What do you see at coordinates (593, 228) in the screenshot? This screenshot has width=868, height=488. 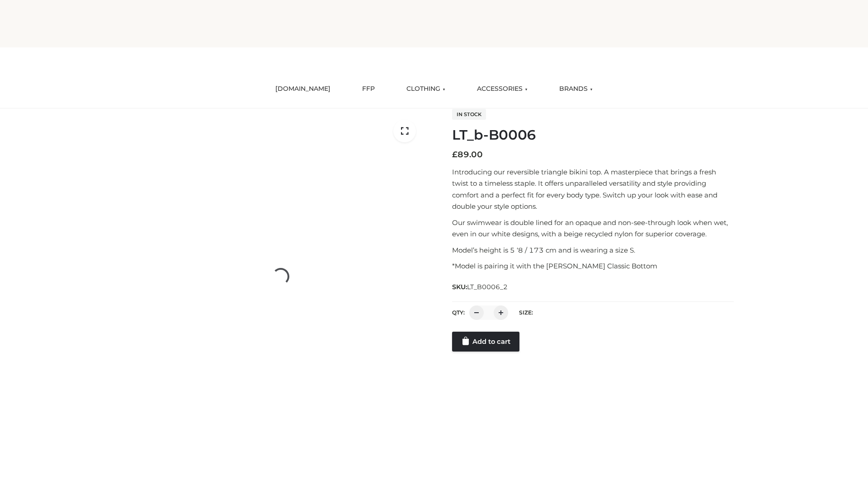 I see `p: Our swimwear is double lined for an opaque and non-see-through look when wet, even in our white d...` at bounding box center [593, 228].